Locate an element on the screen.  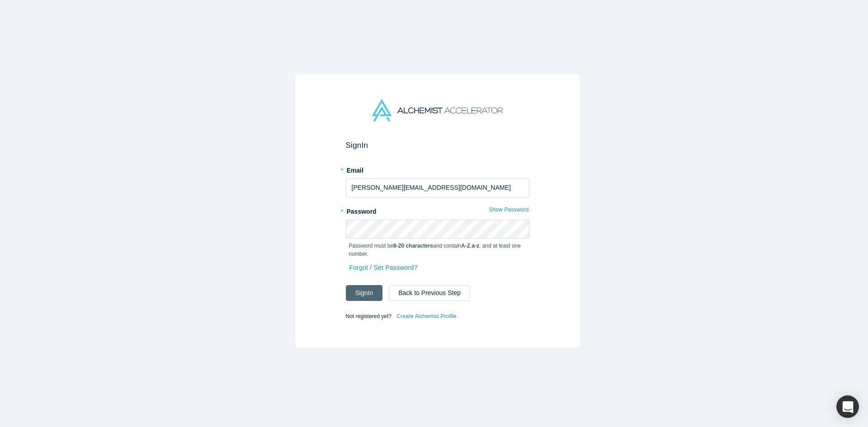
img: Alchemist Accelerator Logo is located at coordinates (437, 111).